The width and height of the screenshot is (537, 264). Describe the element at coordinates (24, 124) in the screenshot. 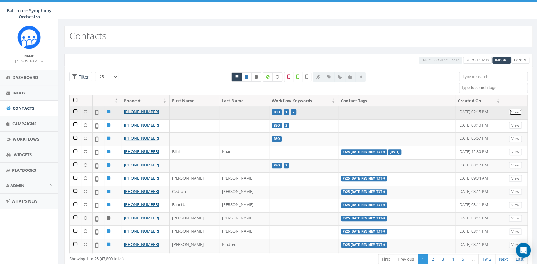

I see `span: Campaigns` at that location.